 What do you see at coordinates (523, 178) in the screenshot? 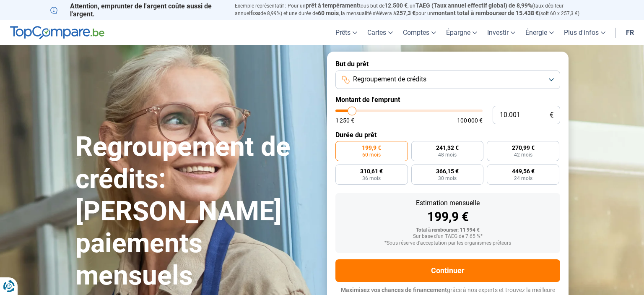
I see `span: 24 mois` at bounding box center [523, 178].